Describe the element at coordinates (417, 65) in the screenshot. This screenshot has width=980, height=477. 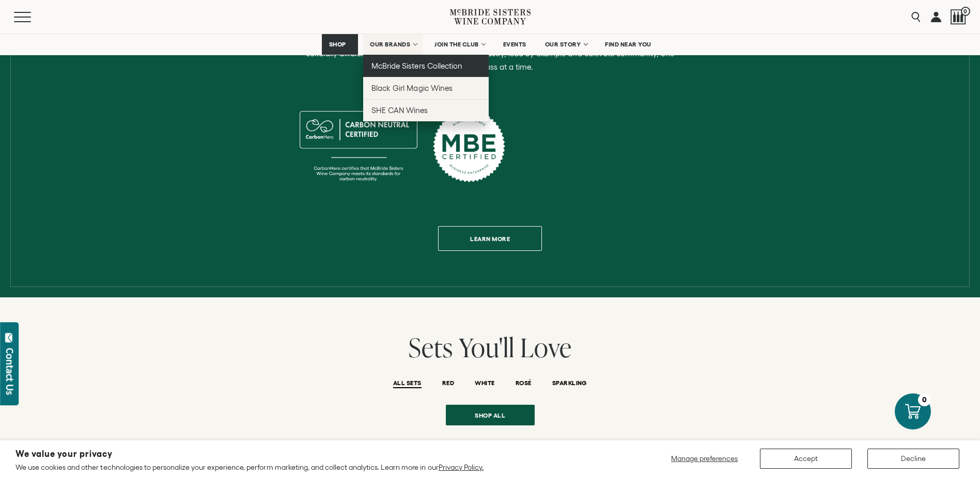
I see `span: McBride Sisters Collection` at that location.